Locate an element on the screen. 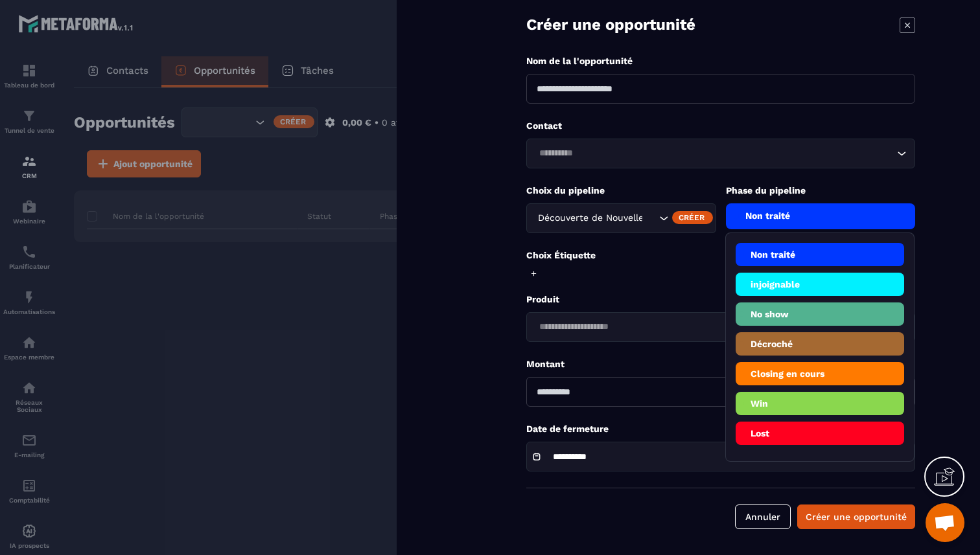  p: Créer une opportunité is located at coordinates (611, 25).